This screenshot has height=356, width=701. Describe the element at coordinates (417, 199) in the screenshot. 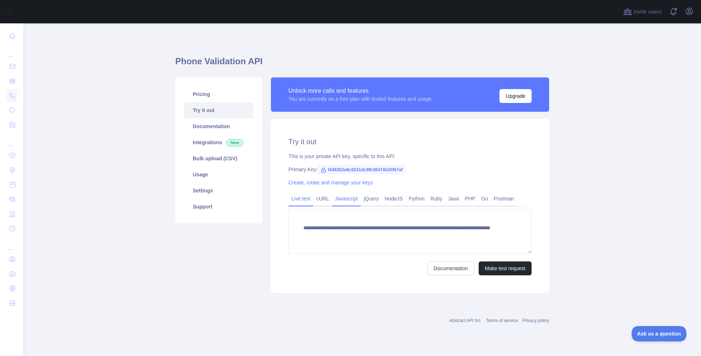

I see `a: Python` at that location.